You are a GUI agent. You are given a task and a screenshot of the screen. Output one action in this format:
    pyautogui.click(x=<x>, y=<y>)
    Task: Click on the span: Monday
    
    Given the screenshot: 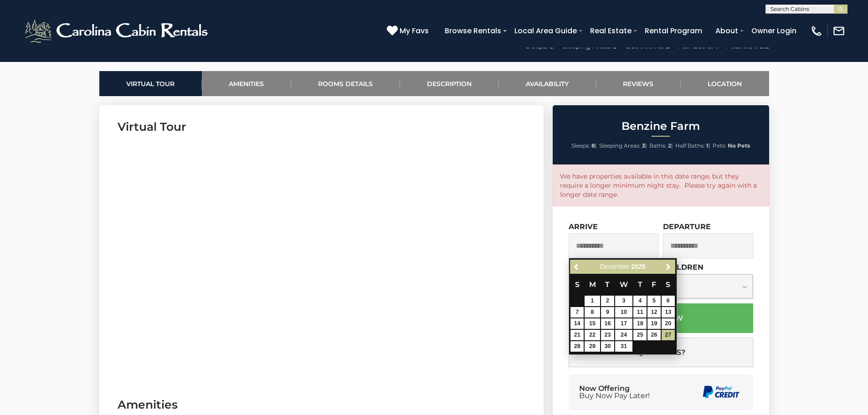 What is the action you would take?
    pyautogui.click(x=592, y=284)
    